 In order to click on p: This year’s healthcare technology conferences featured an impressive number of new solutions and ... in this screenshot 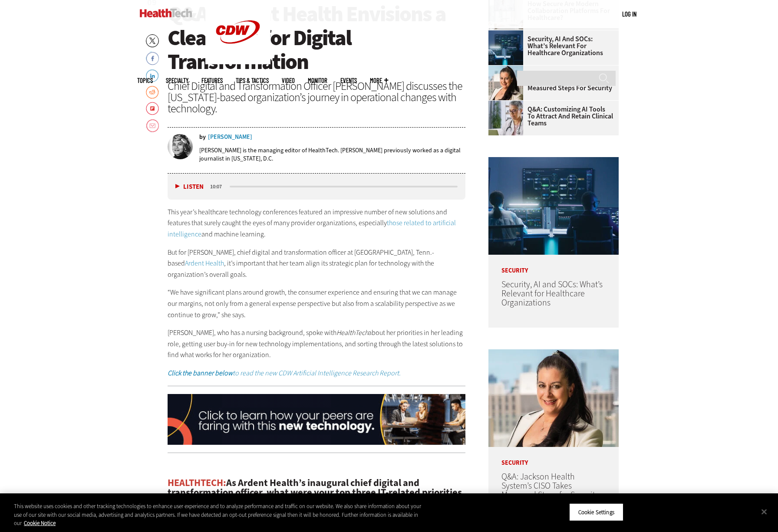, I will do `click(317, 223)`.